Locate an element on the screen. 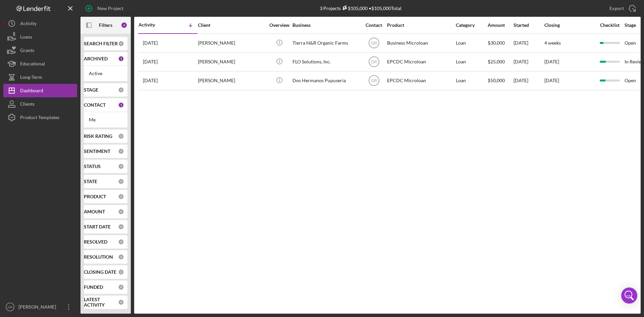 This screenshot has height=317, width=644. b: SENTIMENT is located at coordinates (97, 151).